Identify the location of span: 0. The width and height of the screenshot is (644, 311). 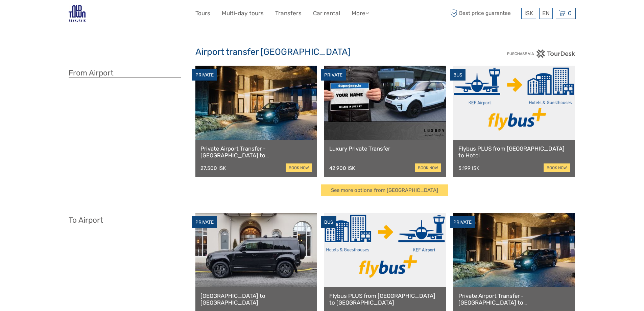
(569, 13).